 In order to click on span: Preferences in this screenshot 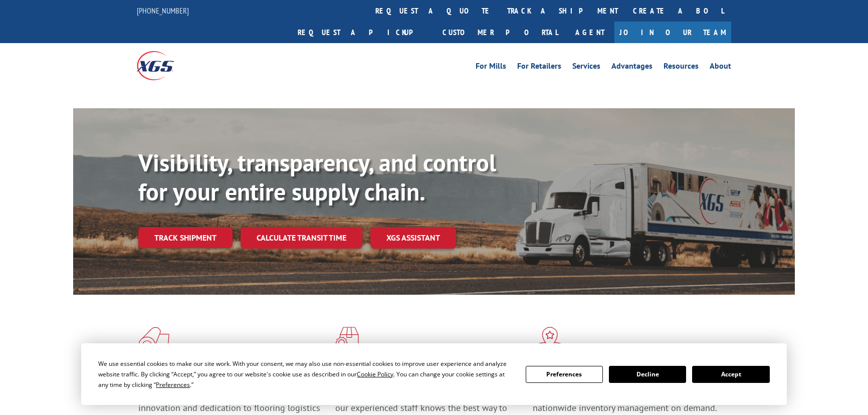, I will do `click(173, 385)`.